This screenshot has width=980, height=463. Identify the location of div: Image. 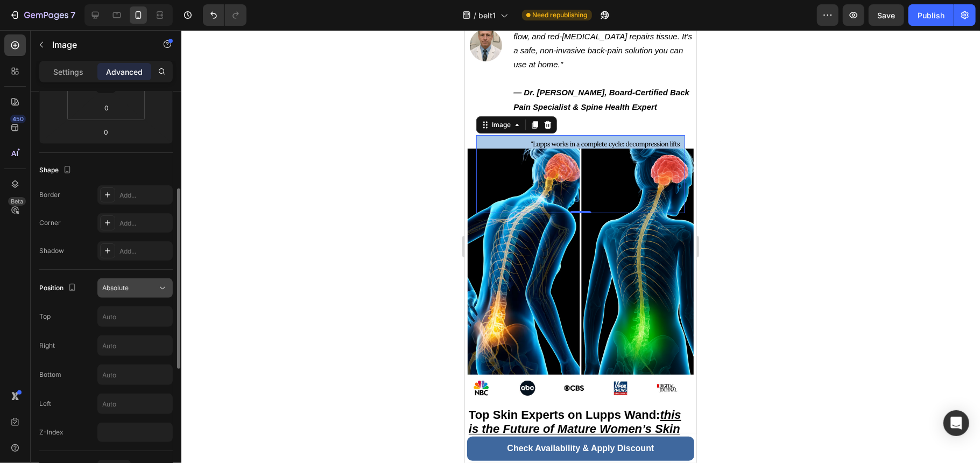
(36, 95).